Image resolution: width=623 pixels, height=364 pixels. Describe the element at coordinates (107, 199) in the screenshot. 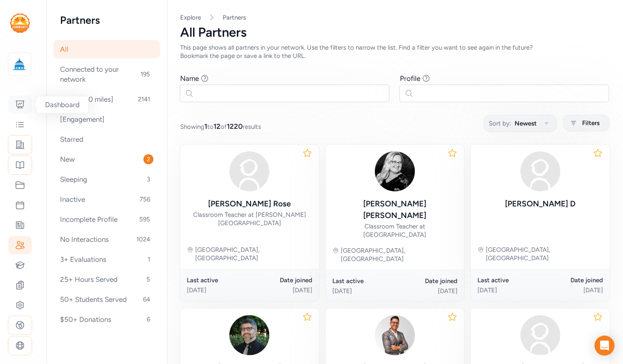

I see `div: Inactive` at that location.